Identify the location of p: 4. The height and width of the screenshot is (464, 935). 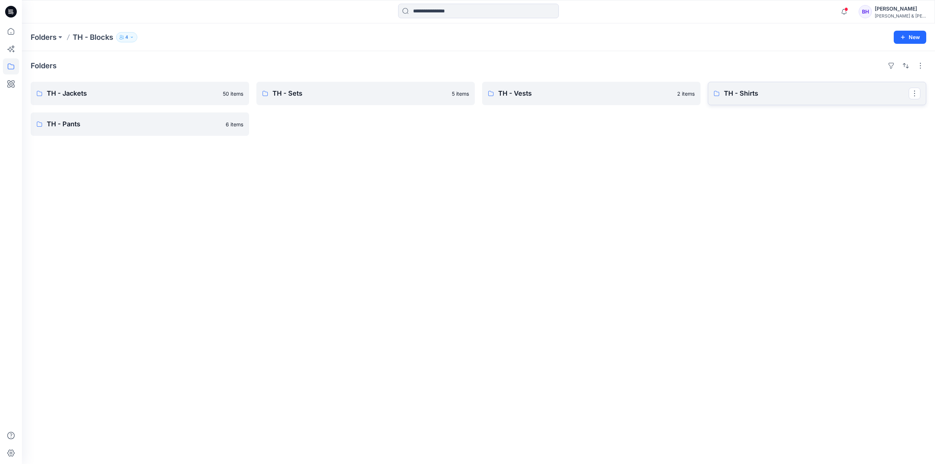
(127, 37).